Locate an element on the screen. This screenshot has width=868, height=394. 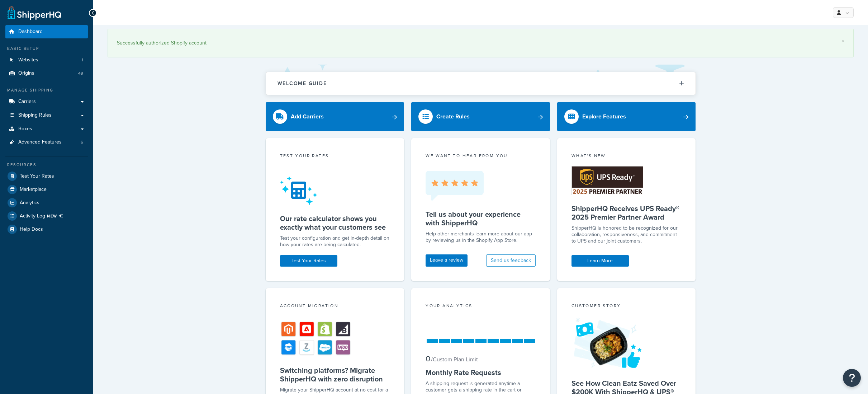
h2: Welcome Guide is located at coordinates (302, 84).